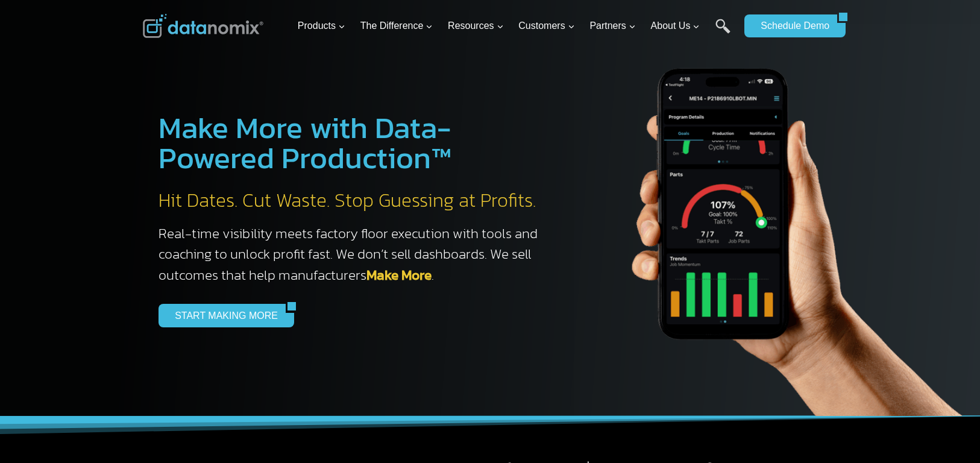 The image size is (980, 463). I want to click on a: Make More, so click(399, 275).